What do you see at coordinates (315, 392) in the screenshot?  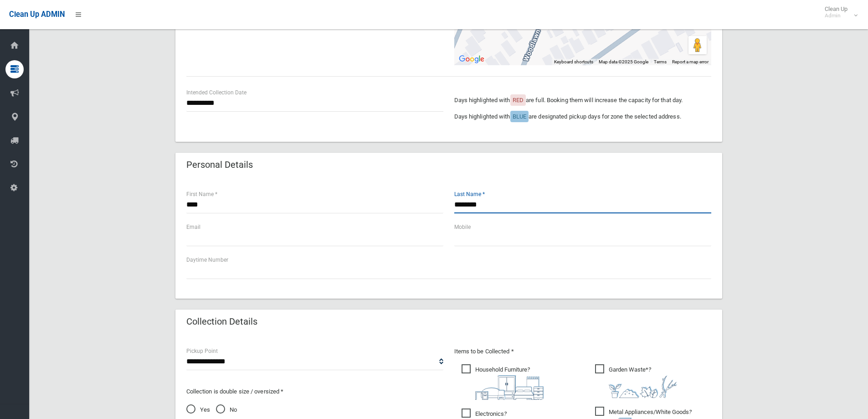 I see `p: Collection is double size / oversized *` at bounding box center [315, 392].